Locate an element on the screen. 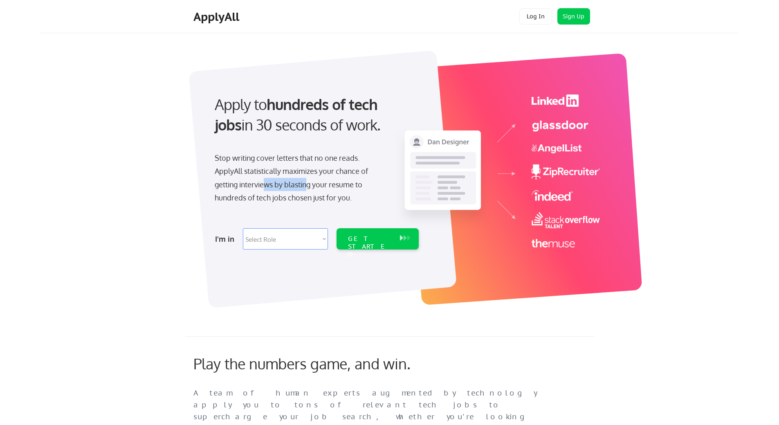 This screenshot has height=425, width=779. div: GET STARTED is located at coordinates (369, 246).